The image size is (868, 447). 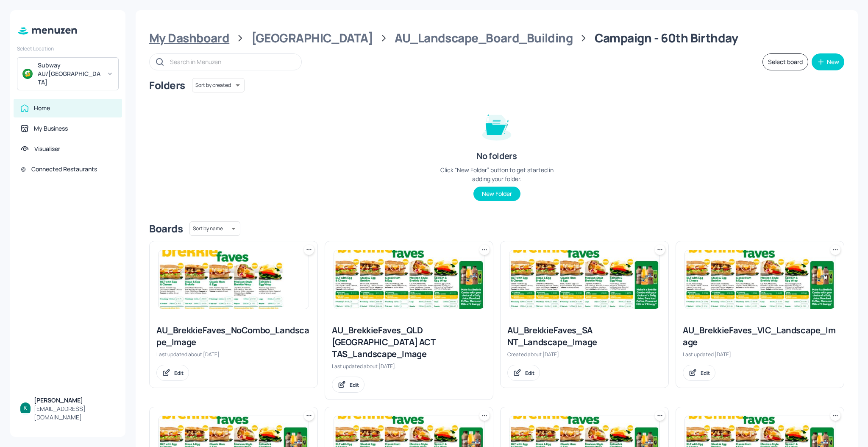 What do you see at coordinates (167, 85) in the screenshot?
I see `div: Folders` at bounding box center [167, 85].